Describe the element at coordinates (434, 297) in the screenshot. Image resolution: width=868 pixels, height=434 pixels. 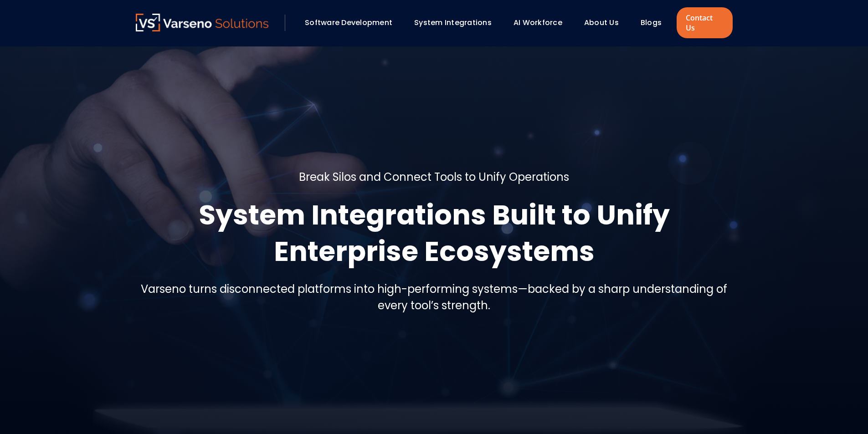
I see `h5: Varseno turns disconnected platforms into high-performing systems—backed by a sharp understanding...` at that location.